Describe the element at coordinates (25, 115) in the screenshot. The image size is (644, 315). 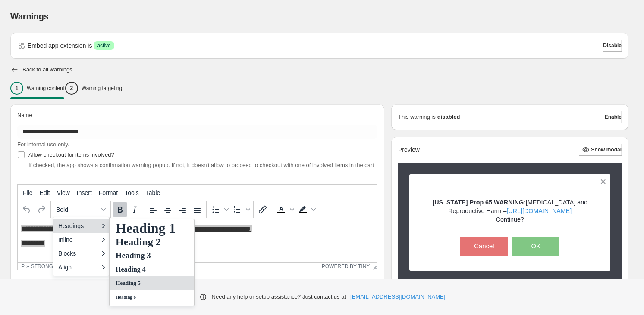
I see `span: Name` at that location.